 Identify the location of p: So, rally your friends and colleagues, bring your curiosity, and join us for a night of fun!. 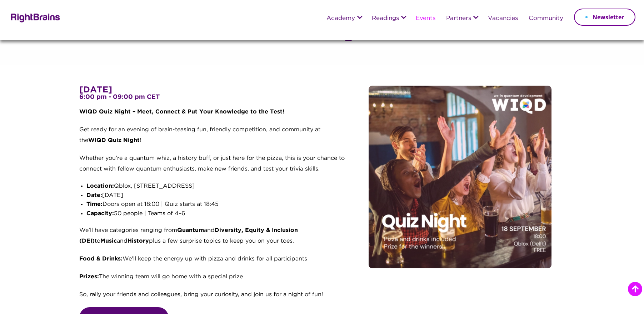
(212, 298).